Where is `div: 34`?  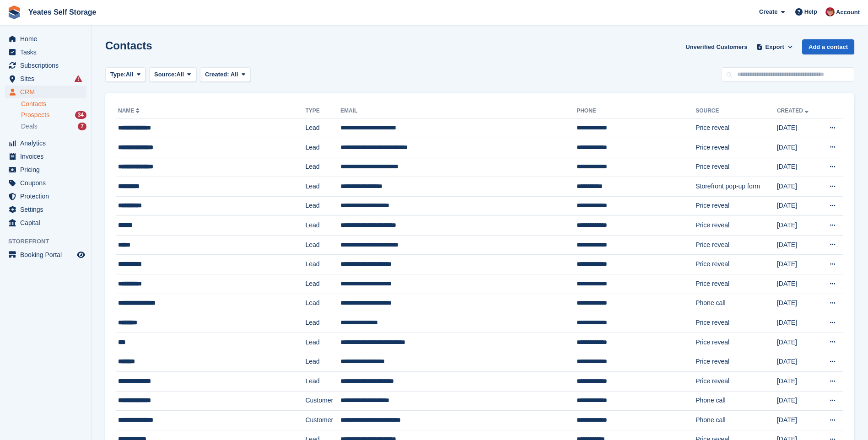
div: 34 is located at coordinates (80, 115).